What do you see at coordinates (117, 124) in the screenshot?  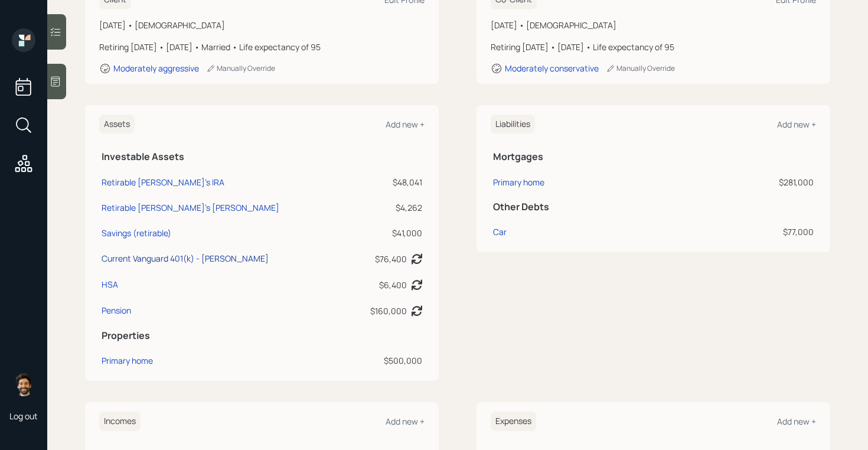 I see `h6: Assets` at bounding box center [117, 124].